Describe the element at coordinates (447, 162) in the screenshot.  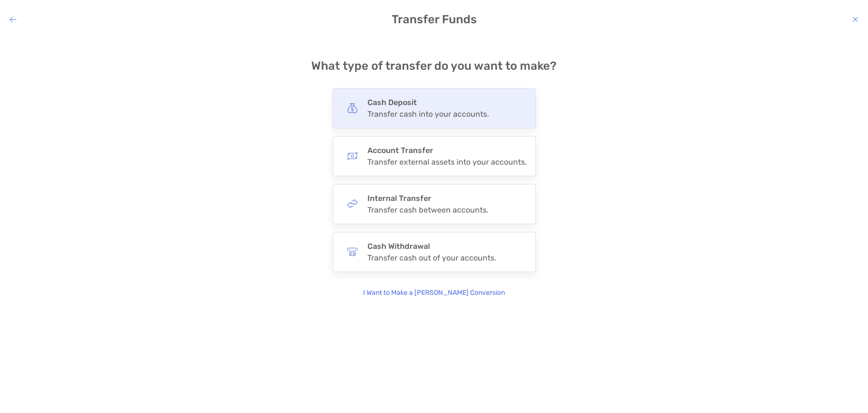
I see `div: Transfer external assets into your accounts.` at that location.